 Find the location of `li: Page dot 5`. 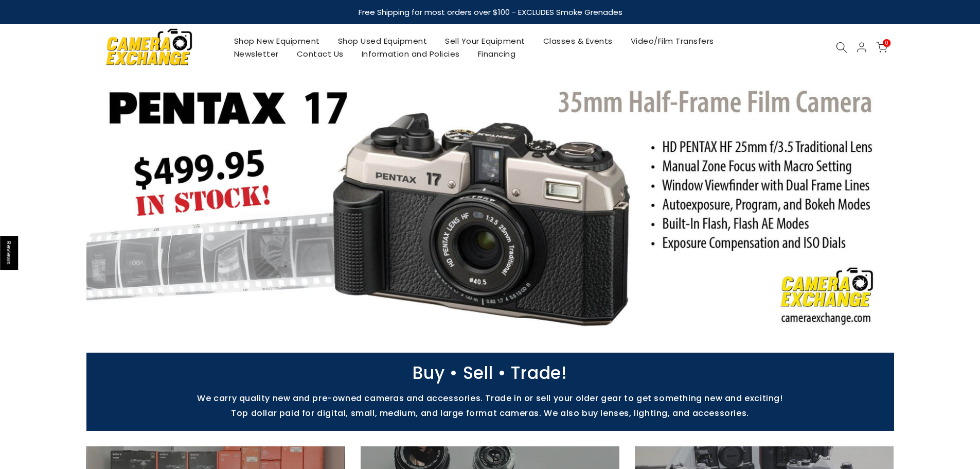

li: Page dot 5 is located at coordinates (506, 325).